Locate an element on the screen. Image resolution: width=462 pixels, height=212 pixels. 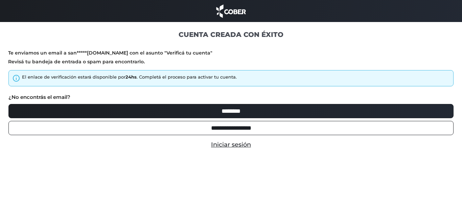
div: El enlace de verificación estará disponible por . Completá el proceso para activar tu cuenta. is located at coordinates (129, 77).